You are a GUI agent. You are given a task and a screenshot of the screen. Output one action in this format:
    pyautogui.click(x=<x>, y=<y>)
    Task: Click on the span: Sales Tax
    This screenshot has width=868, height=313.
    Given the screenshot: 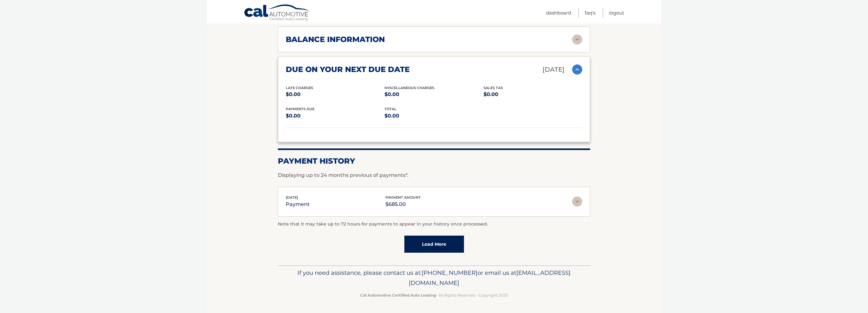 What is the action you would take?
    pyautogui.click(x=494, y=88)
    